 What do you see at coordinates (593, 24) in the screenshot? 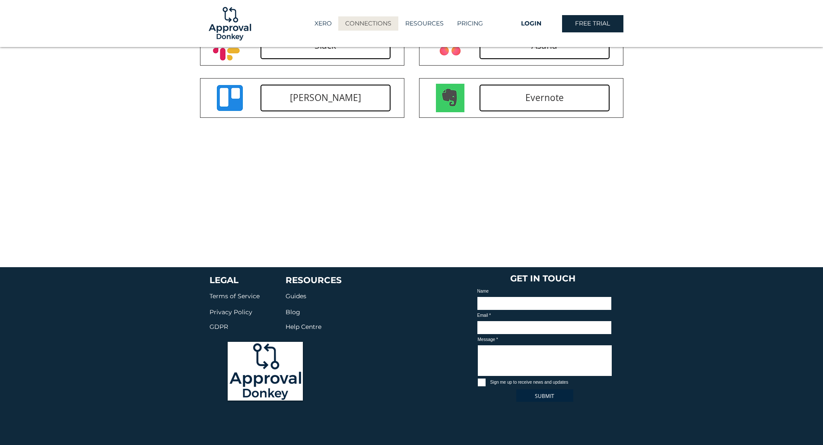
I see `a: FREE TRIAL` at bounding box center [593, 24].